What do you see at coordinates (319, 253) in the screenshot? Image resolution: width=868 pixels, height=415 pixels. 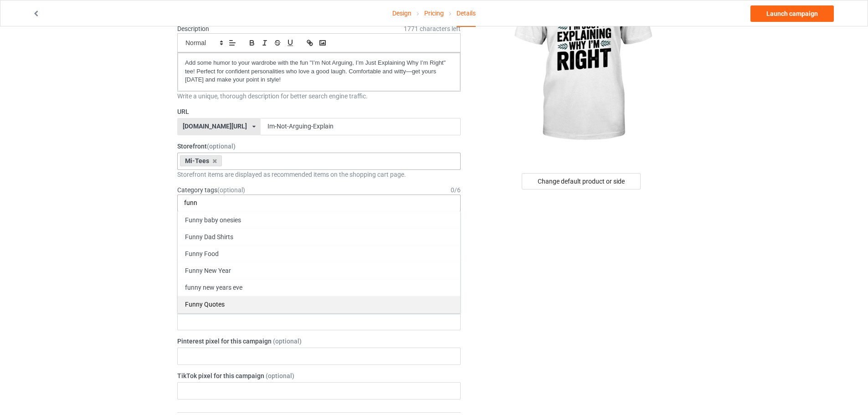 I see `div: Funny Food` at bounding box center [319, 253].